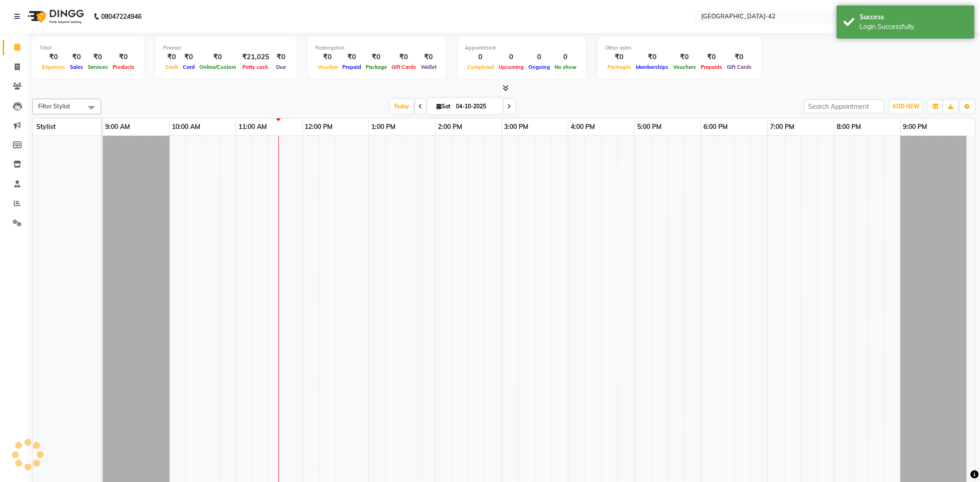 The height and width of the screenshot is (482, 980). I want to click on div: Finance, so click(226, 48).